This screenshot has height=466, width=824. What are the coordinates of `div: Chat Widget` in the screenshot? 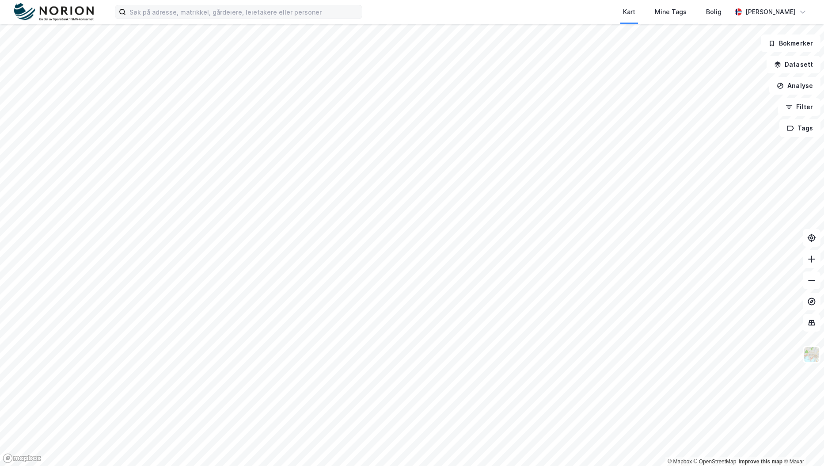 It's located at (802, 445).